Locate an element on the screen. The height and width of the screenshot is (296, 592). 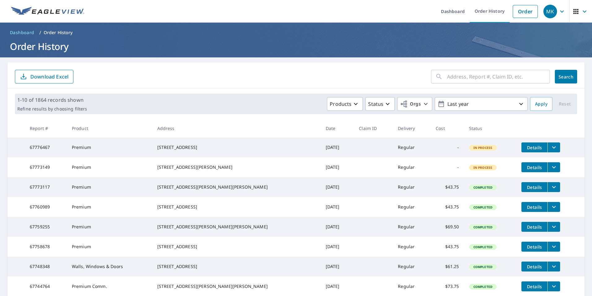
button: detailsBtn-67773149 is located at coordinates (535, 167).